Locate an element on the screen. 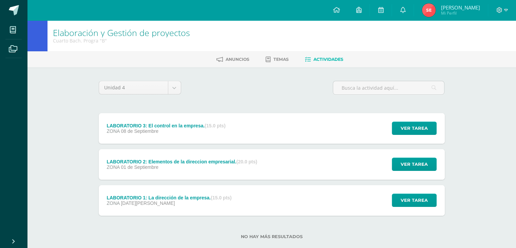  a: Temas is located at coordinates (277, 59).